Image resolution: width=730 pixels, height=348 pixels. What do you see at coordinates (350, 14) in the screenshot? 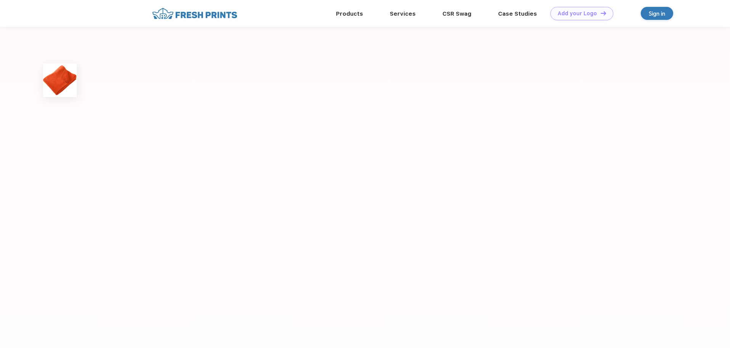
I see `a: Products` at bounding box center [350, 14].